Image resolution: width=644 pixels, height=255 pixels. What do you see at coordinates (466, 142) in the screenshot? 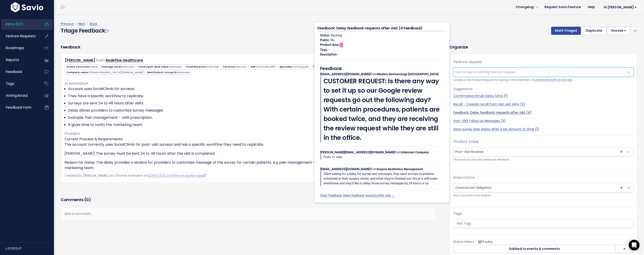
I see `label: Product Areas` at bounding box center [466, 142].